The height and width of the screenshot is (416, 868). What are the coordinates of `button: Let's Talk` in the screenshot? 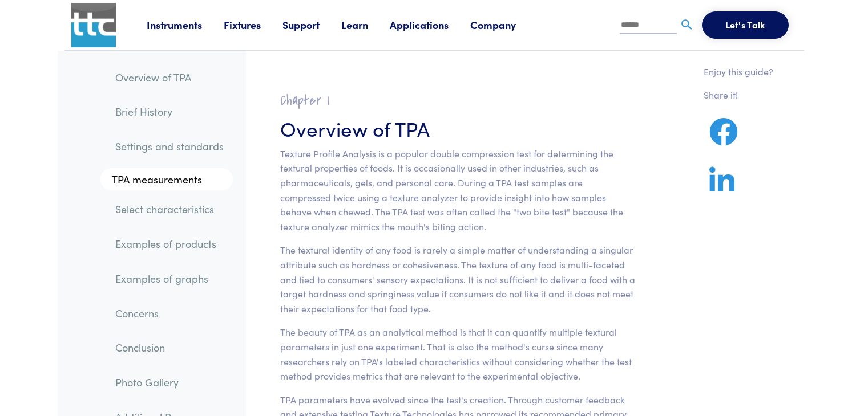 It's located at (746, 25).